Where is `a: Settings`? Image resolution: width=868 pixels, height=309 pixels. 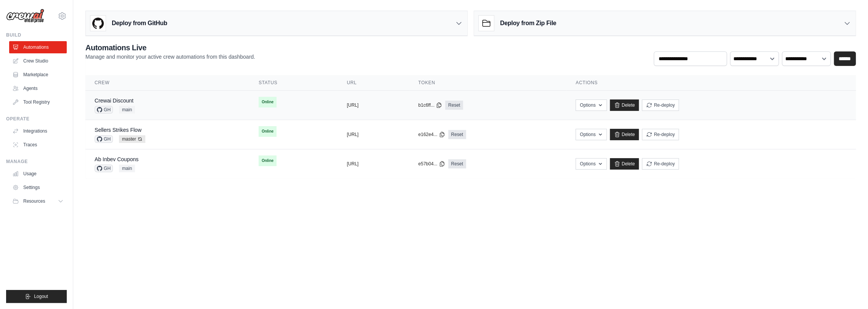
a: Settings is located at coordinates (38, 188).